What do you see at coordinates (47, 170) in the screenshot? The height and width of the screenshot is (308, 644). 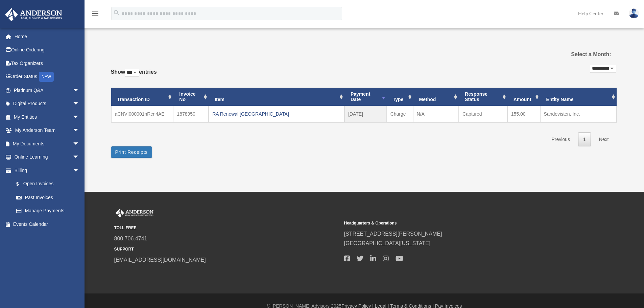 I see `a: Billingarrow_drop_down` at bounding box center [47, 170].